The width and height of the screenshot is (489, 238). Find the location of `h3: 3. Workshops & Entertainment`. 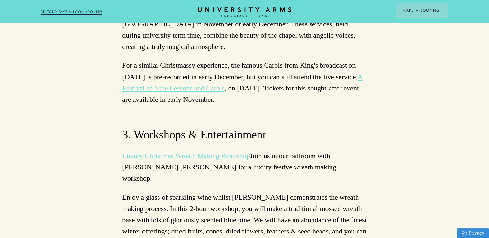

h3: 3. Workshops & Entertainment is located at coordinates (244, 135).